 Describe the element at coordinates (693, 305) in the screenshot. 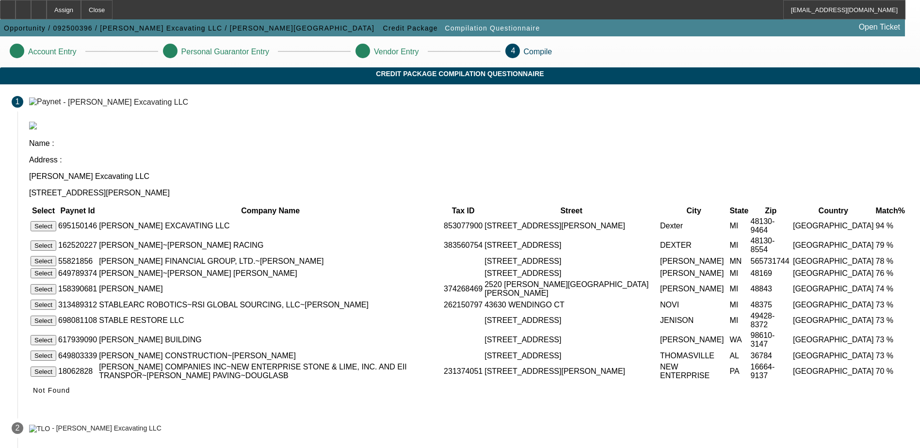

I see `td: NOVI` at that location.